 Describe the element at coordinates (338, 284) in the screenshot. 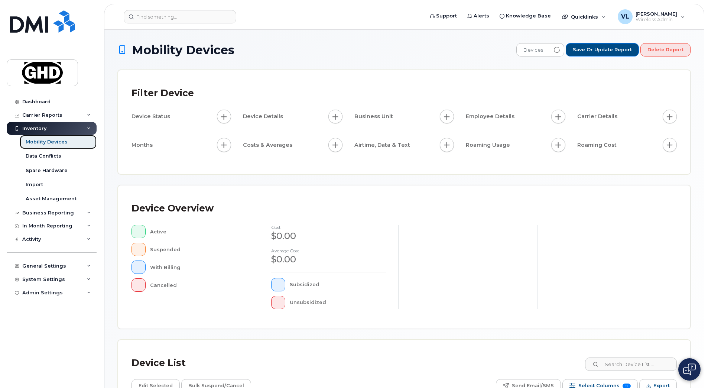

I see `div: Subsidized` at that location.